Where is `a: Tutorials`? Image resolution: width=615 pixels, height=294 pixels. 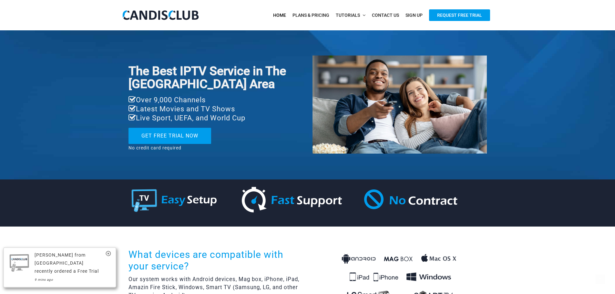 a: Tutorials is located at coordinates (351, 15).